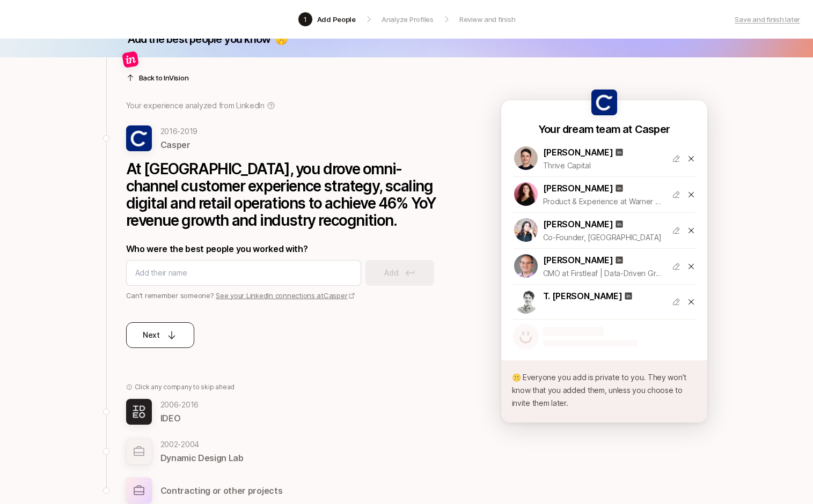 This screenshot has height=504, width=813. What do you see at coordinates (202, 444) in the screenshot?
I see `p: 2002 - 2004` at bounding box center [202, 444].